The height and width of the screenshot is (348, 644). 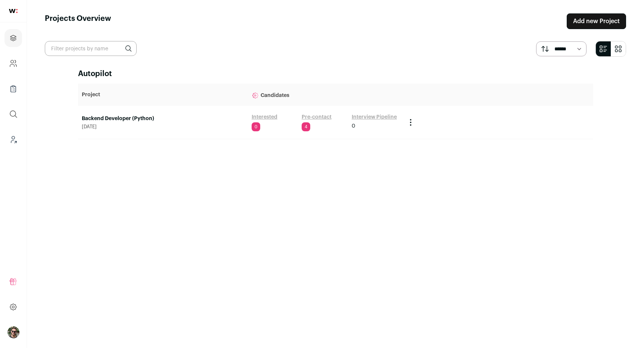 What do you see at coordinates (596, 22) in the screenshot?
I see `a: Add new Project` at bounding box center [596, 22].